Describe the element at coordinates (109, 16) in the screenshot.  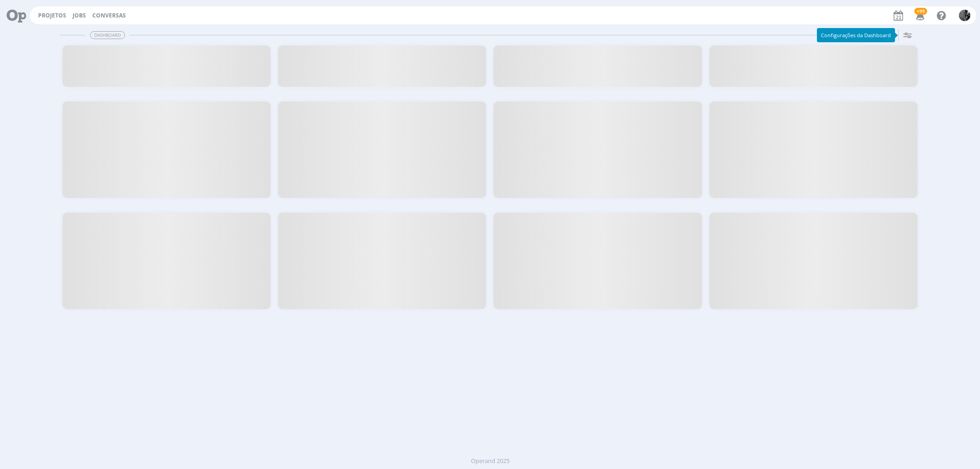
I see `button: Conversas` at that location.